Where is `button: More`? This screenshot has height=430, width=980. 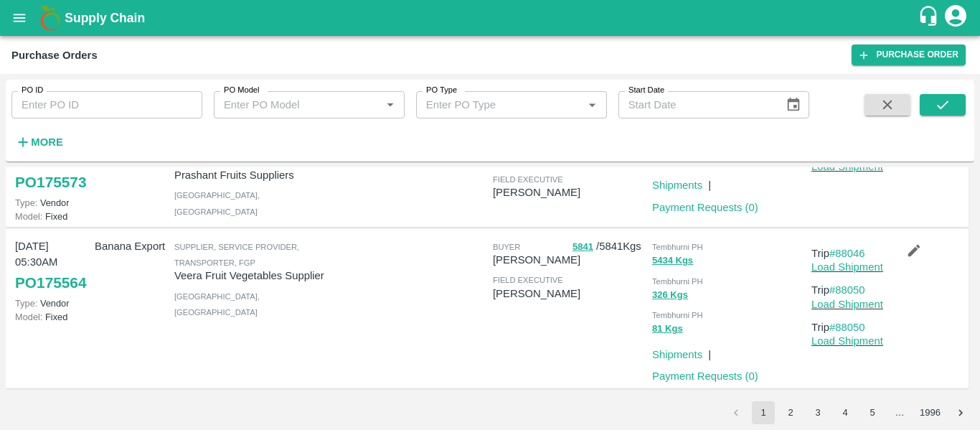
button: More is located at coordinates (39, 143).